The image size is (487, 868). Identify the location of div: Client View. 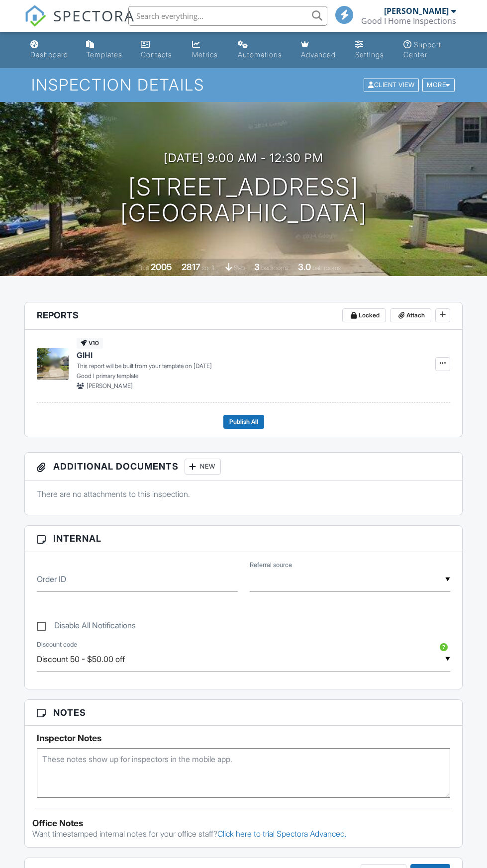
(391, 85).